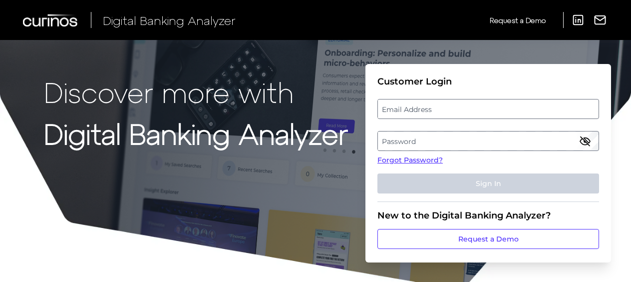 The image size is (631, 282). What do you see at coordinates (488, 109) in the screenshot?
I see `label: Email Address` at bounding box center [488, 109].